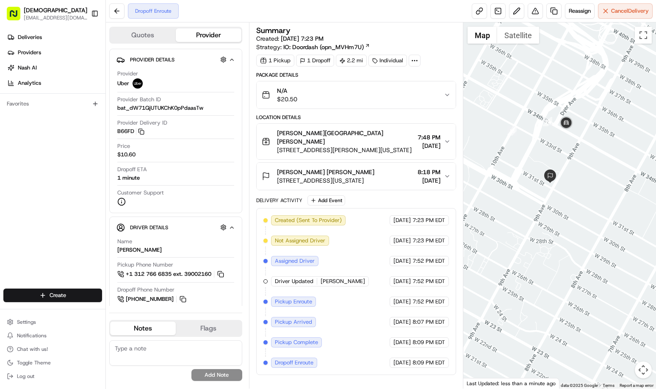 Image resolution: width=656 pixels, height=389 pixels. I want to click on button: Quotes, so click(143, 35).